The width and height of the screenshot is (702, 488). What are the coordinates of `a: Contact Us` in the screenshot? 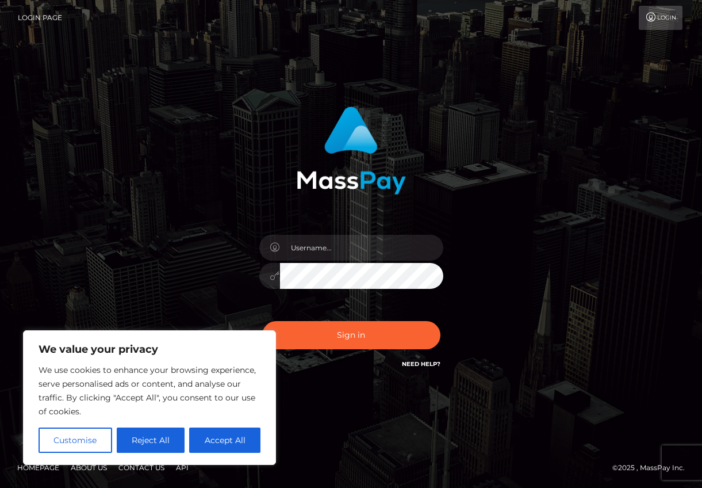 It's located at (141, 467).